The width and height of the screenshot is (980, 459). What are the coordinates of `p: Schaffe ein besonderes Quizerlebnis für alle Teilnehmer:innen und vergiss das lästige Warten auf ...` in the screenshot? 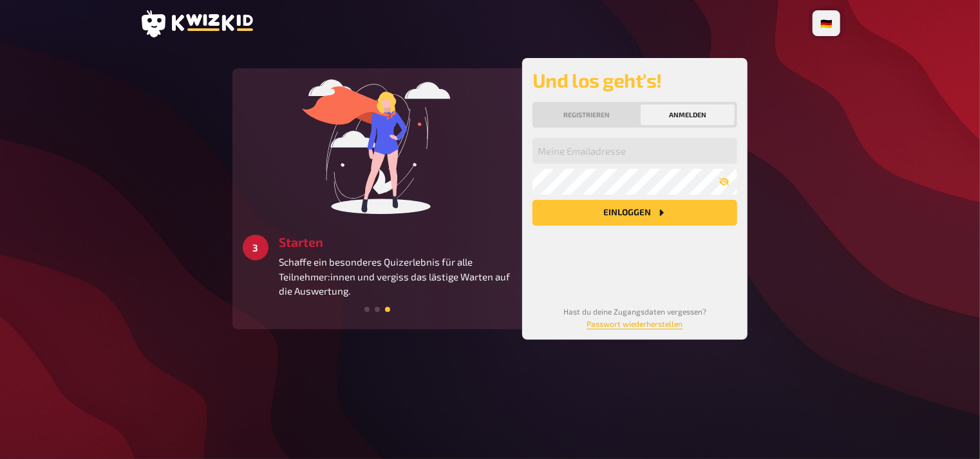 It's located at (395, 276).